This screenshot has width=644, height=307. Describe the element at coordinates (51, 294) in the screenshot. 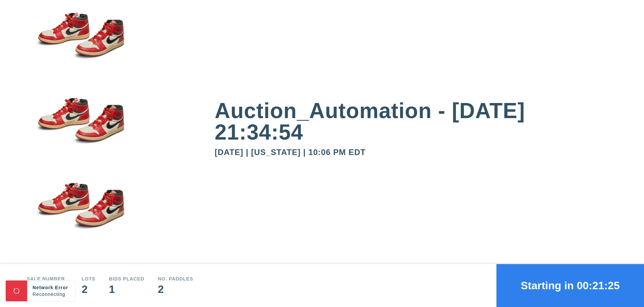

I see `div: Reconnecting` at that location.